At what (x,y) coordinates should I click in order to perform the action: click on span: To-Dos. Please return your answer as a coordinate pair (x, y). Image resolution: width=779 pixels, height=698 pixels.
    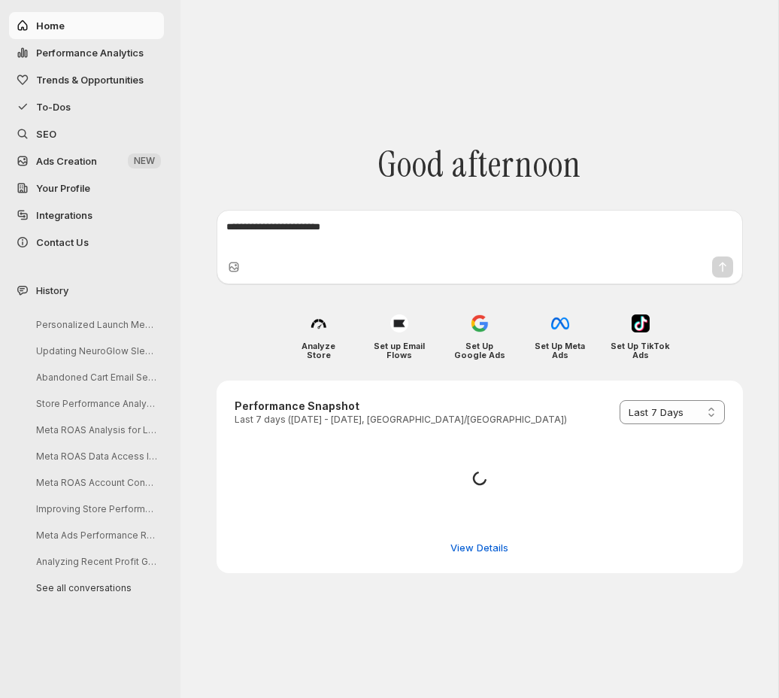
    Looking at the image, I should click on (53, 107).